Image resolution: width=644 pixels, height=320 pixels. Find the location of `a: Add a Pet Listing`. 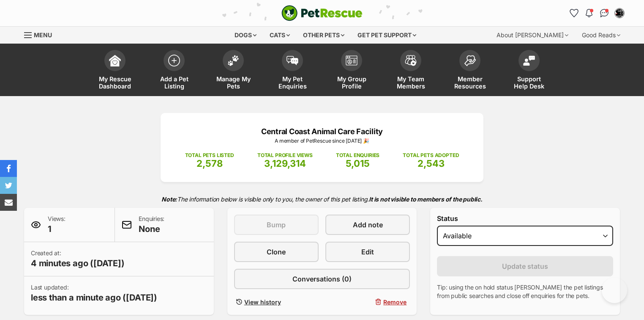

a: Add a Pet Listing is located at coordinates (174, 71).